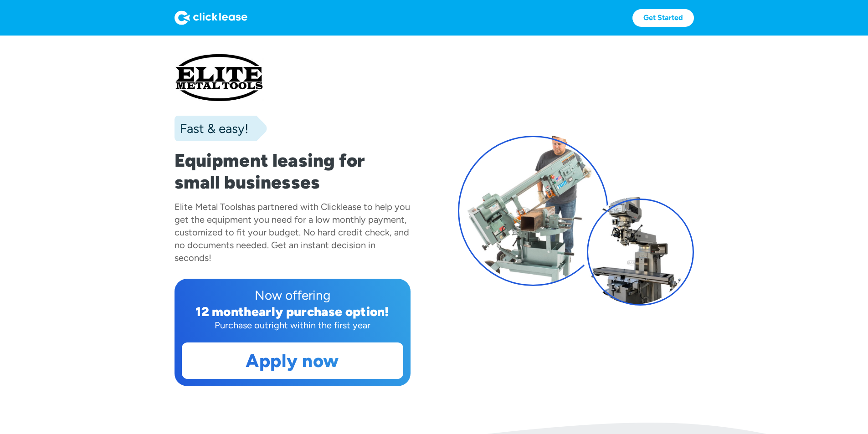 This screenshot has width=868, height=434. I want to click on div: Purchase outright within the first year, so click(292, 325).